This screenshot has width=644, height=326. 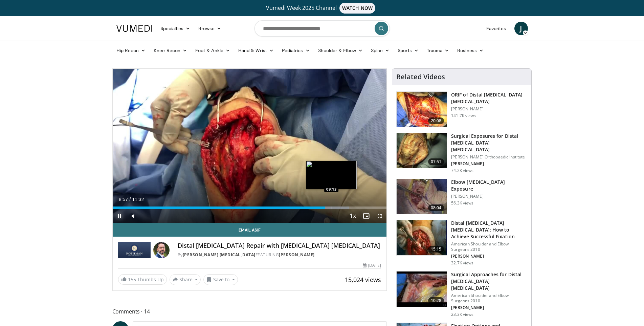 What do you see at coordinates (322, 29) in the screenshot?
I see `input: Search topics, interventions` at bounding box center [322, 29].